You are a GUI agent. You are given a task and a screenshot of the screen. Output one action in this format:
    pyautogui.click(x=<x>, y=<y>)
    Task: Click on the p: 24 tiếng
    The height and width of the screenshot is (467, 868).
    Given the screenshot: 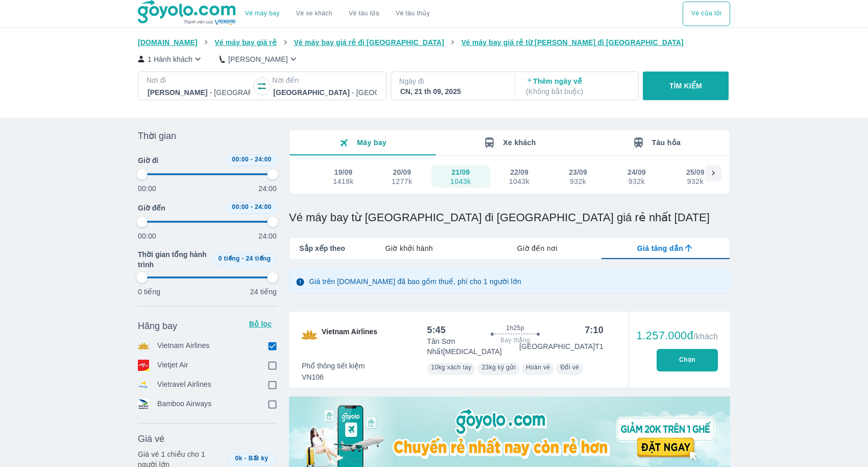 What is the action you would take?
    pyautogui.click(x=263, y=292)
    